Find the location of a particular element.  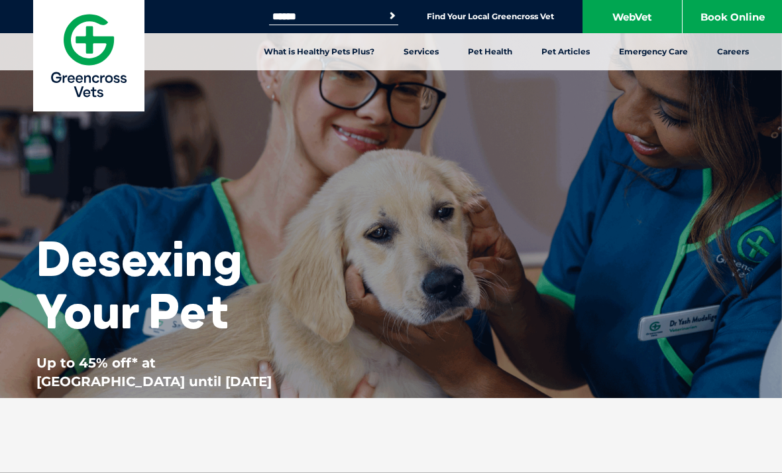

a: What is Healthy Pets Plus? is located at coordinates (319, 52).